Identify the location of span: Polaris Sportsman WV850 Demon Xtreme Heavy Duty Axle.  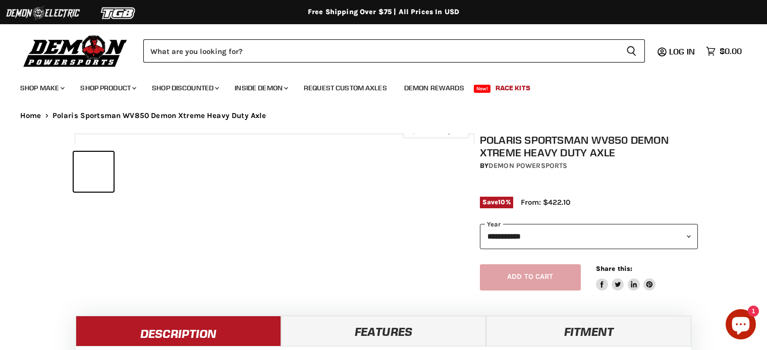
(159, 116).